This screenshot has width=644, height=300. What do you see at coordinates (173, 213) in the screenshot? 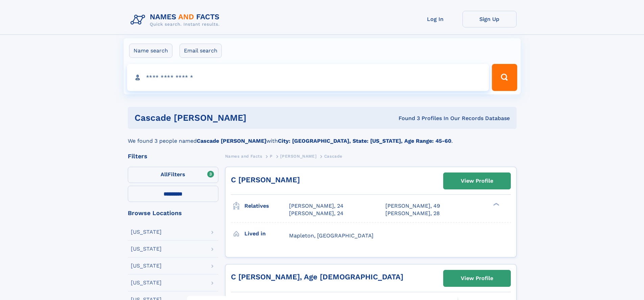
I see `div: Browse Locations` at bounding box center [173, 213].